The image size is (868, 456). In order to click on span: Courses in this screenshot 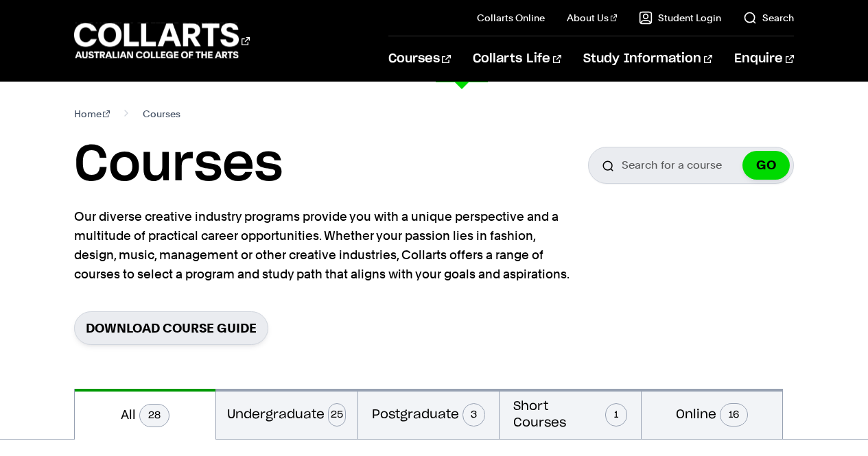, I will do `click(161, 114)`.